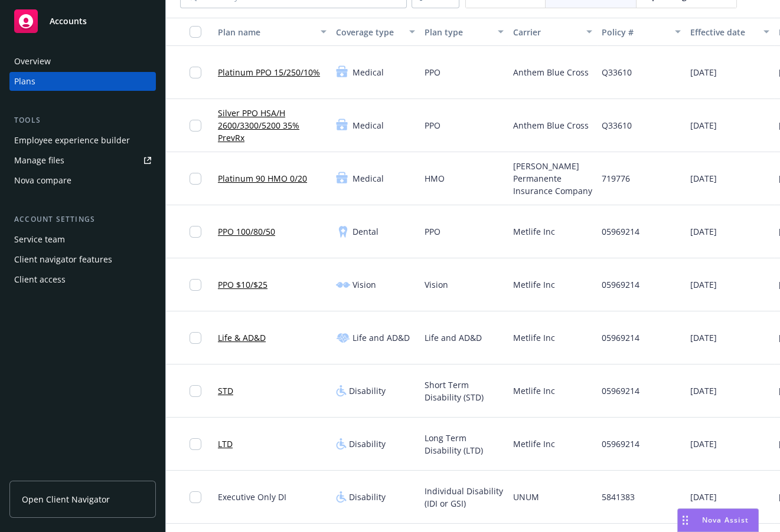  Describe the element at coordinates (83, 161) in the screenshot. I see `a: Manage files` at that location.